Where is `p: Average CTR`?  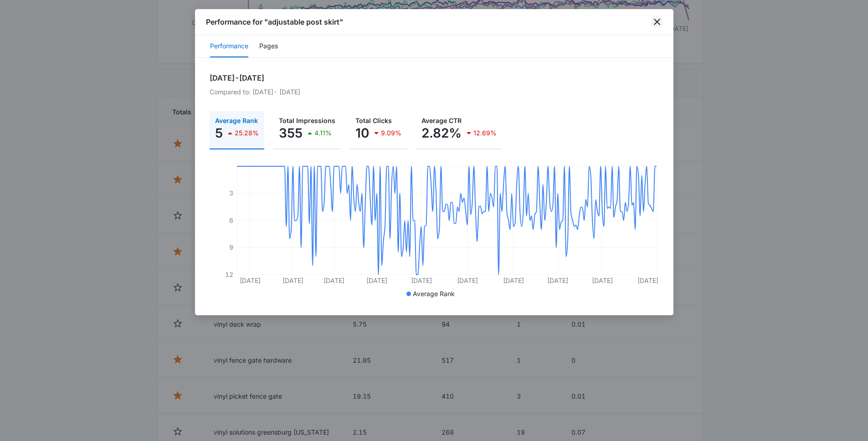 p: Average CTR is located at coordinates (459, 120).